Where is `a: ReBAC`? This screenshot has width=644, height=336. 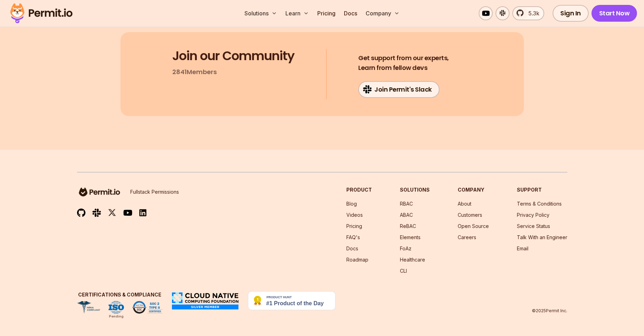
a: ReBAC is located at coordinates (408, 226).